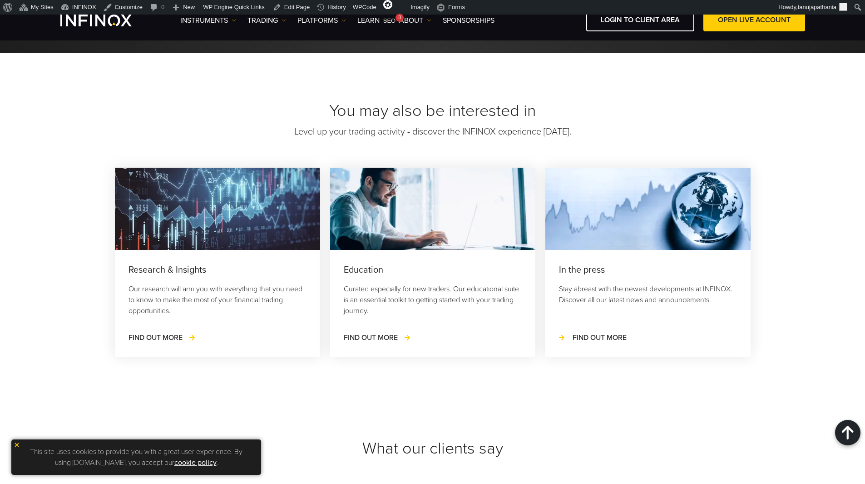  I want to click on p: Curated especially for new traders. Our educational suite is an essential toolkit to getting star..., so click(433, 300).